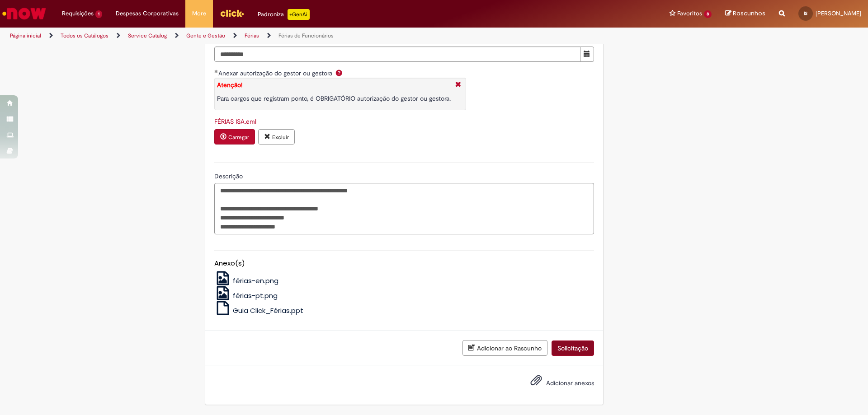  I want to click on span: Obrigatório Preenchido, so click(216, 71).